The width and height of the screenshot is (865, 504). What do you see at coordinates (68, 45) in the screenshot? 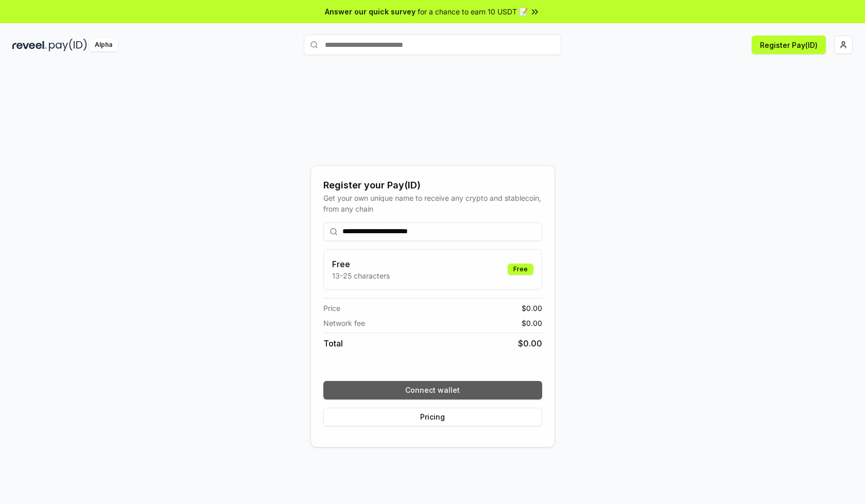
I see `img: pay_id` at bounding box center [68, 45].